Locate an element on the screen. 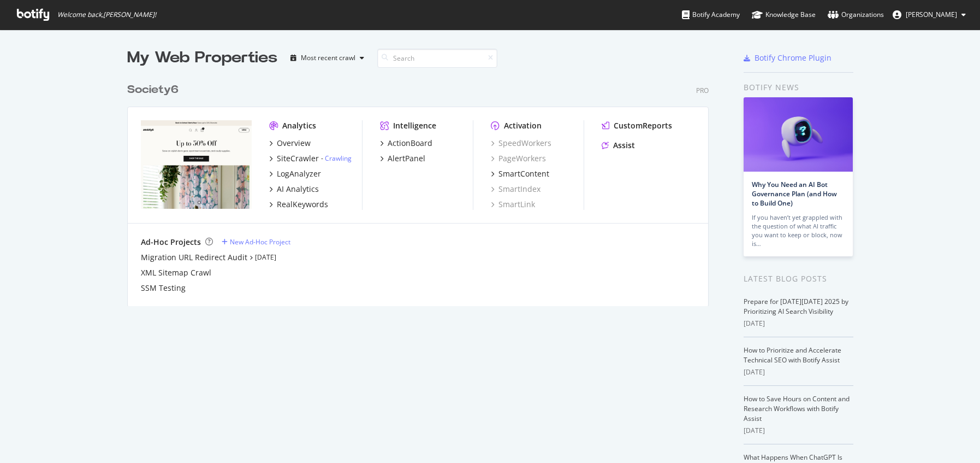  a: CustomReports is located at coordinates (636, 125).